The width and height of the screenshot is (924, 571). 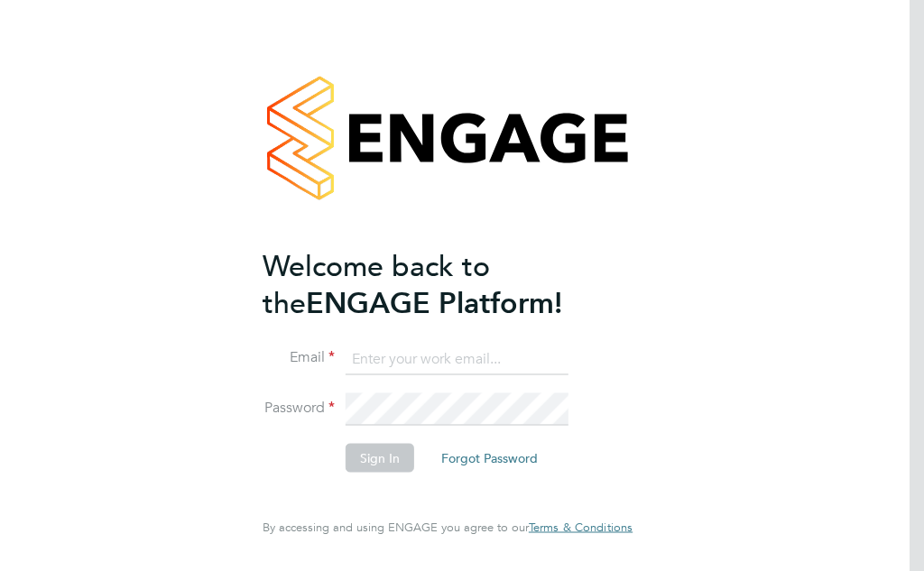 I want to click on h2: ENGAGE Platform!, so click(x=438, y=284).